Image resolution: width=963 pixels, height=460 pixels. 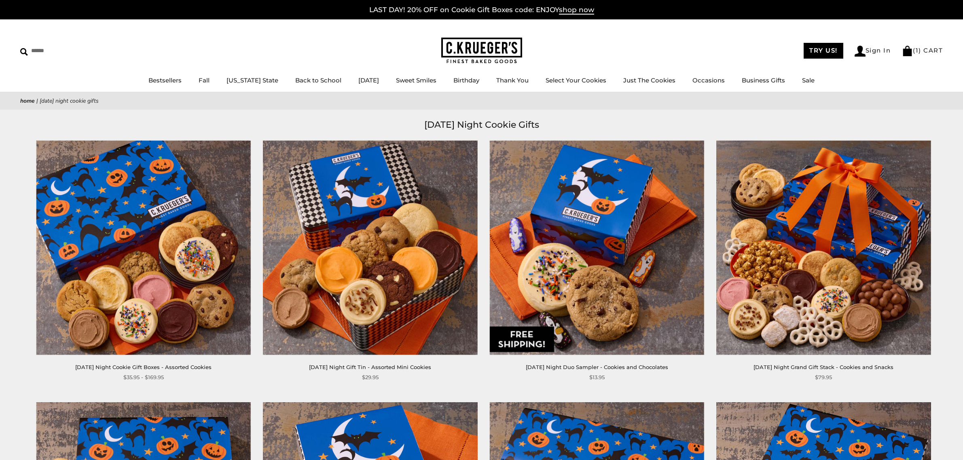 I want to click on span: $13.95, so click(x=597, y=377).